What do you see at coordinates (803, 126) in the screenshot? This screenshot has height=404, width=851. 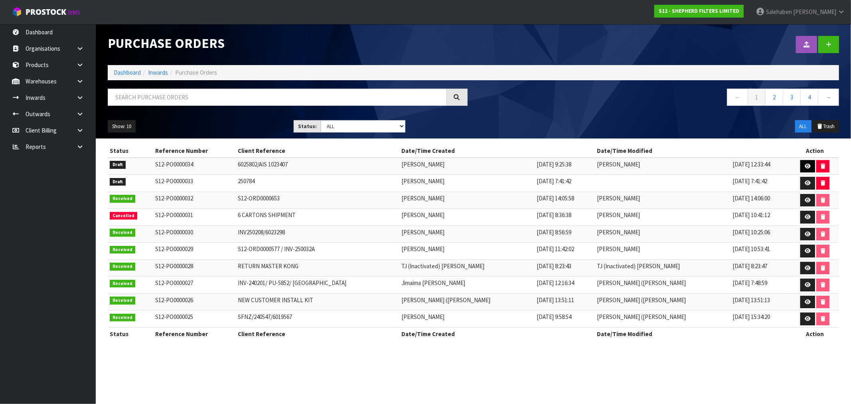 I see `button: ALL` at bounding box center [803, 126].